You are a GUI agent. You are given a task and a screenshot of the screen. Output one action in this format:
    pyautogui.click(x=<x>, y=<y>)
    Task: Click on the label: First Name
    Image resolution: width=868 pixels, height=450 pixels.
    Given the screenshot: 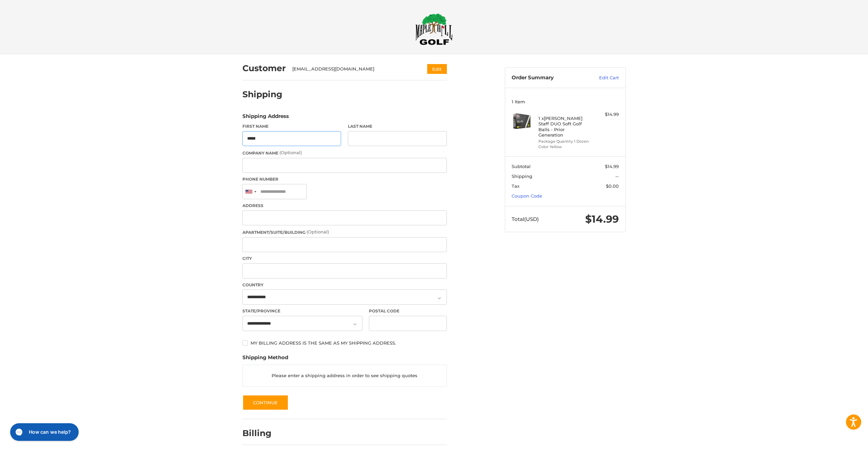 What is the action you would take?
    pyautogui.click(x=292, y=126)
    